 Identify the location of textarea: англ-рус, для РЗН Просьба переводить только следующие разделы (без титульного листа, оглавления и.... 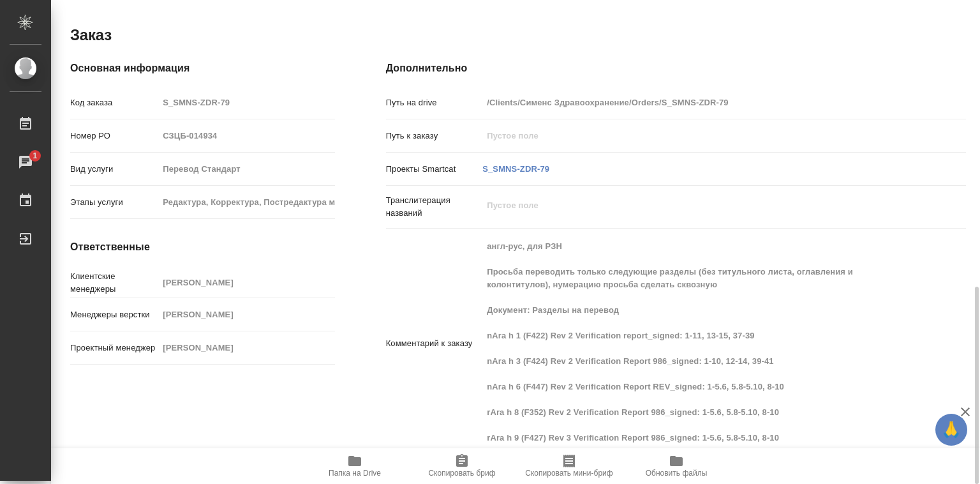
(699, 342).